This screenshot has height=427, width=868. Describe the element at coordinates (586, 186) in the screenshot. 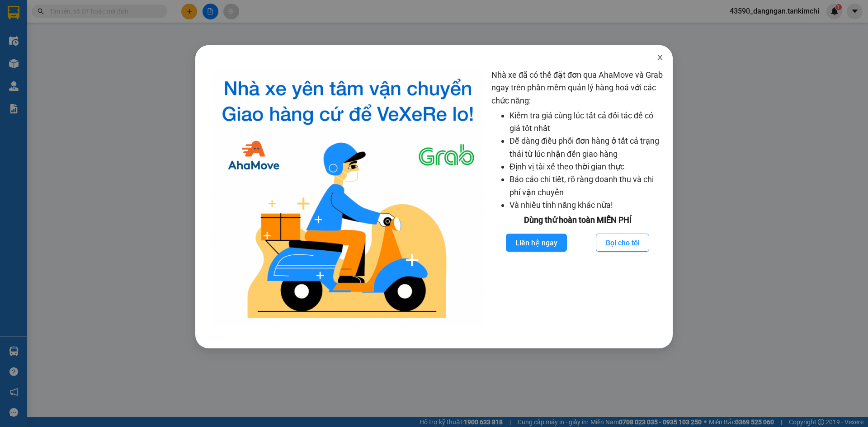

I see `li: Báo cáo chi tiết, rõ ràng doanh thu và chi phí vận chuyển` at that location.